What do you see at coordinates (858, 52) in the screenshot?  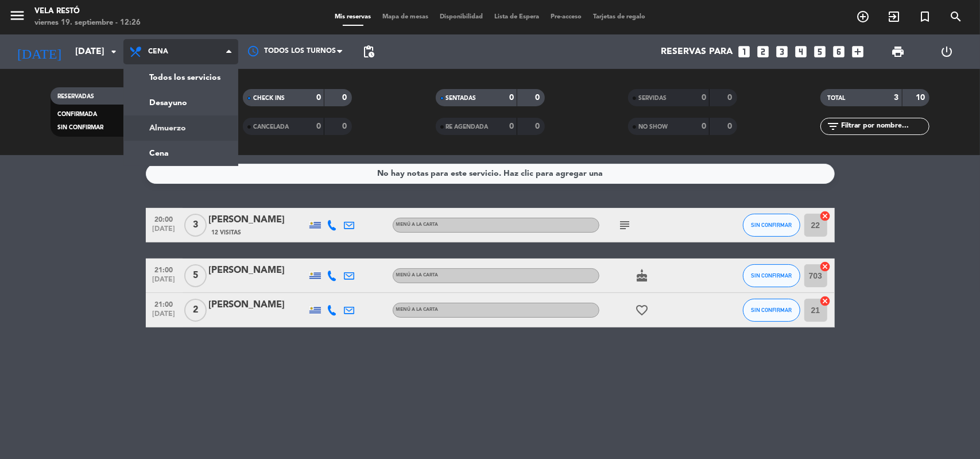 I see `i: add_box` at bounding box center [858, 52].